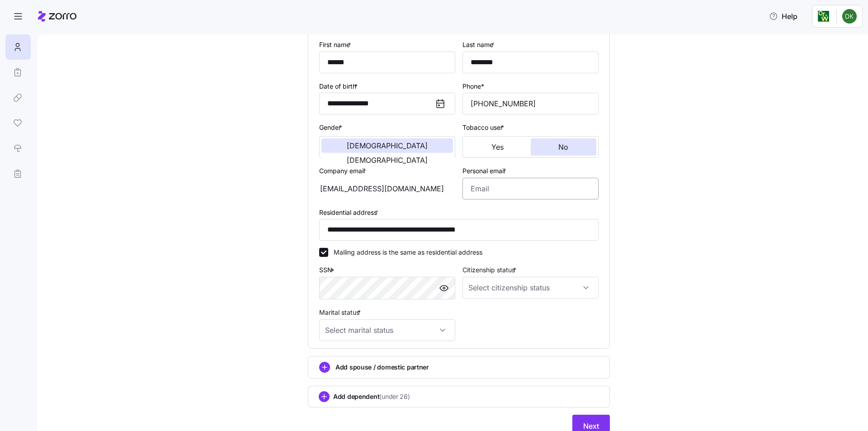 The height and width of the screenshot is (431, 868). What do you see at coordinates (484, 127) in the screenshot?
I see `label: Tobacco user` at bounding box center [484, 127].